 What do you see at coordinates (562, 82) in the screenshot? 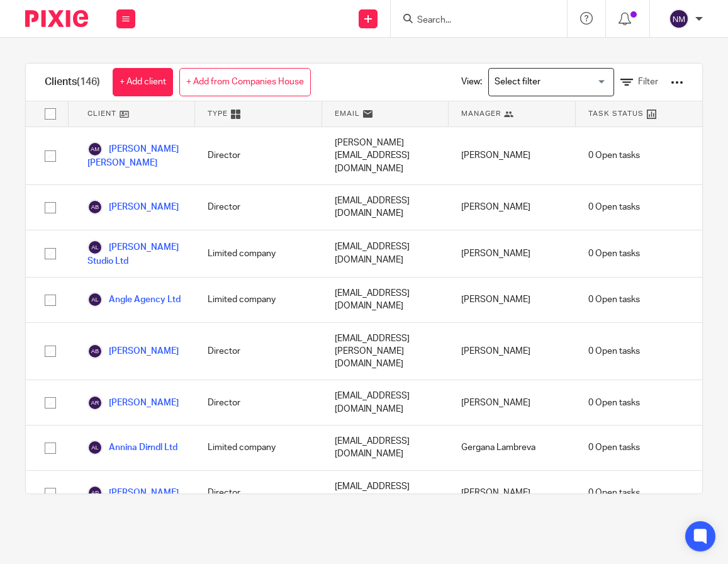
I see `div: View:` at bounding box center [562, 82].